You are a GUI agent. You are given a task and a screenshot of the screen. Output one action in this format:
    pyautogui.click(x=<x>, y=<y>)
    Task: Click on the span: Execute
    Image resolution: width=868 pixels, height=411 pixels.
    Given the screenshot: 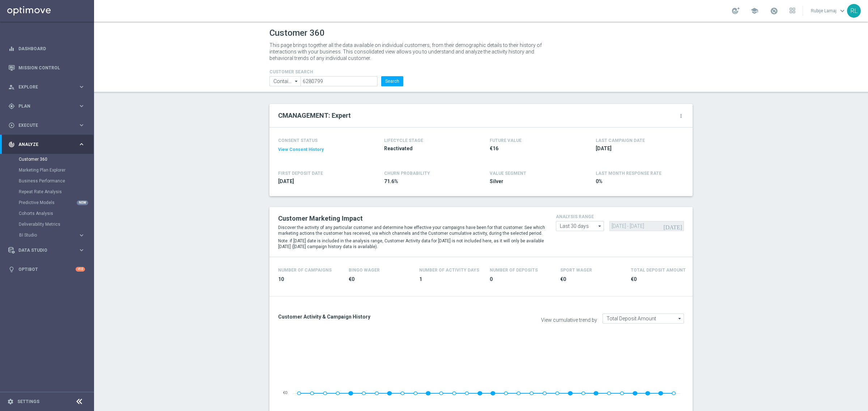 What is the action you would take?
    pyautogui.click(x=48, y=126)
    